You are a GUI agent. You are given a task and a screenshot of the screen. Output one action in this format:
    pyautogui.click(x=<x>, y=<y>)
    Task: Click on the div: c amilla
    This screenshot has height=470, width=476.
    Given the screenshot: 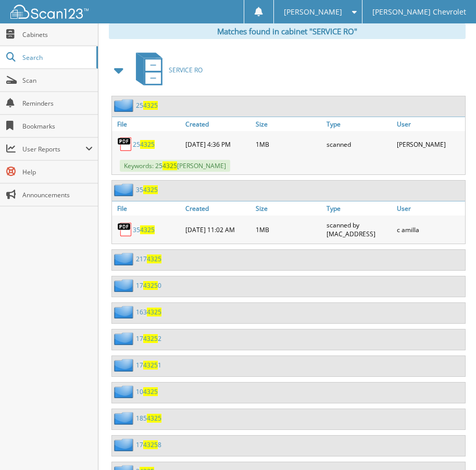 What is the action you would take?
    pyautogui.click(x=430, y=230)
    